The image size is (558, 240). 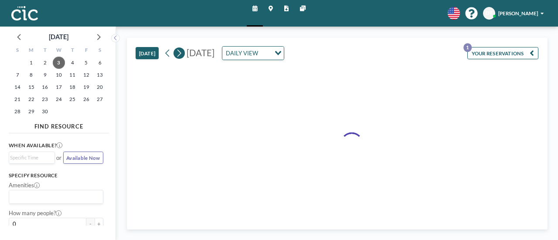 What do you see at coordinates (83, 158) in the screenshot?
I see `span: Available Now` at bounding box center [83, 158].